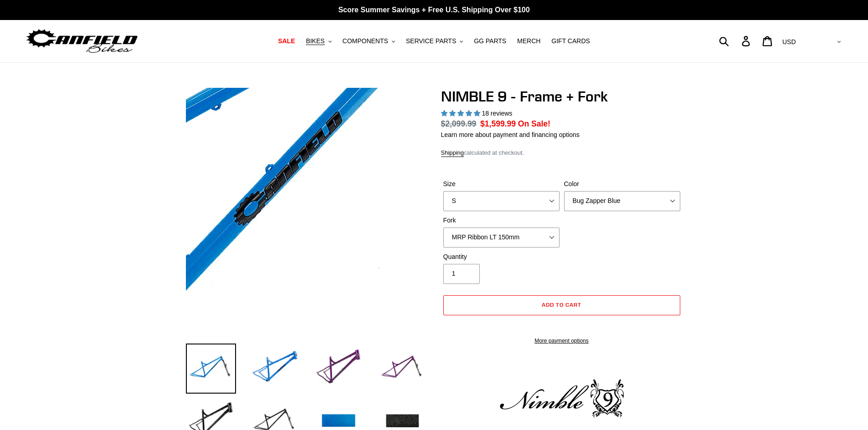 Image resolution: width=868 pixels, height=430 pixels. Describe the element at coordinates (365, 41) in the screenshot. I see `span: COMPONENTS` at that location.